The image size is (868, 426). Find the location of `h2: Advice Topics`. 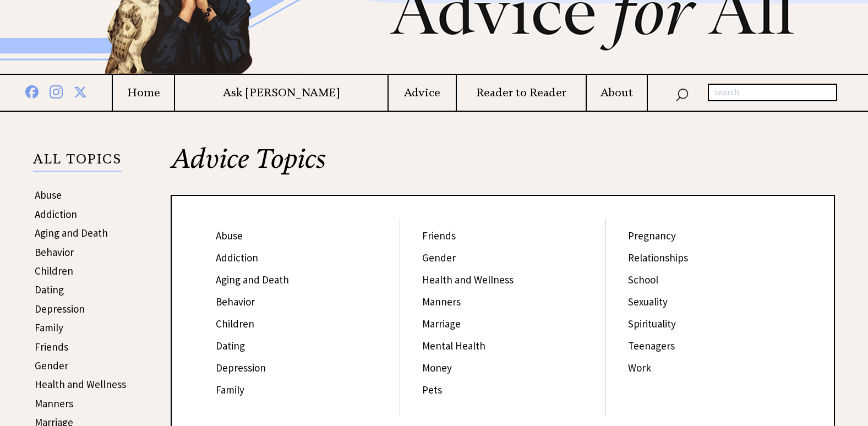

h2: Advice Topics is located at coordinates (503, 170).